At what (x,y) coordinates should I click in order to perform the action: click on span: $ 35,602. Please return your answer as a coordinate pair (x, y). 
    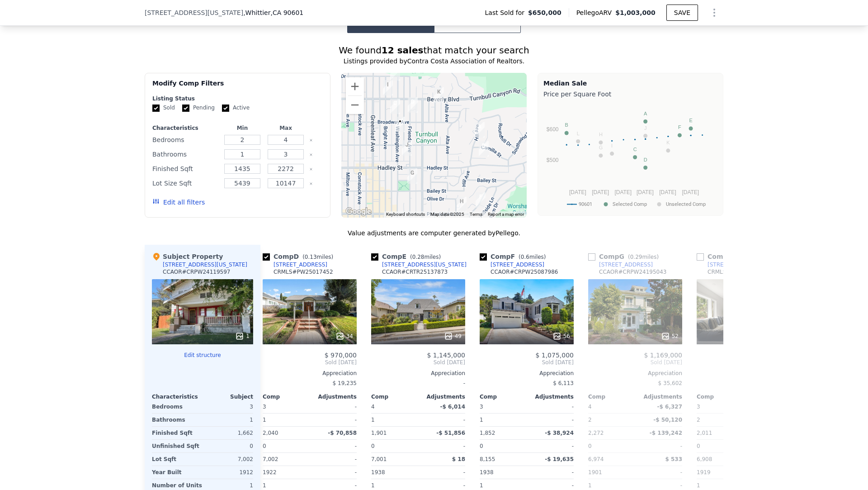
    Looking at the image, I should click on (670, 383).